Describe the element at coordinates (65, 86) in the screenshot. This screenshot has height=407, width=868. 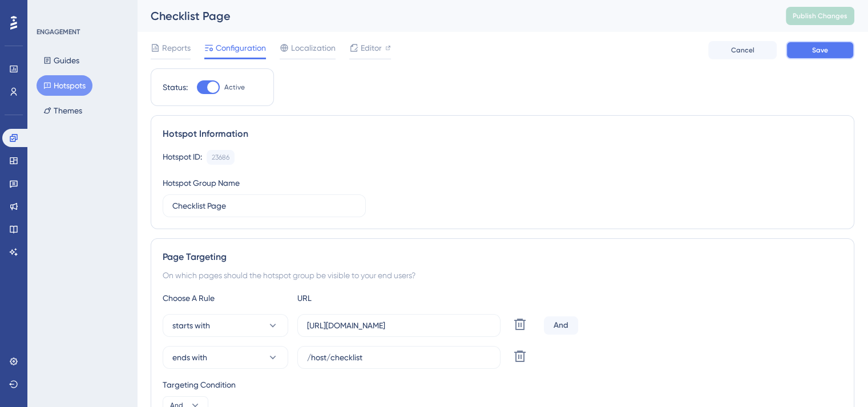
I see `button: Hotspots` at that location.